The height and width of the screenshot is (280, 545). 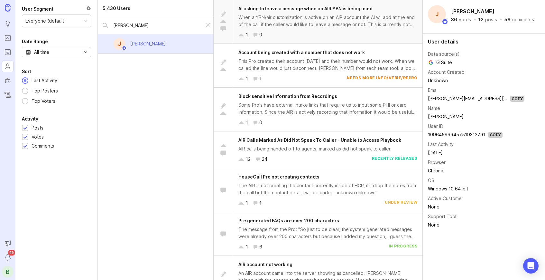 I want to click on div: Activity, so click(x=30, y=119).